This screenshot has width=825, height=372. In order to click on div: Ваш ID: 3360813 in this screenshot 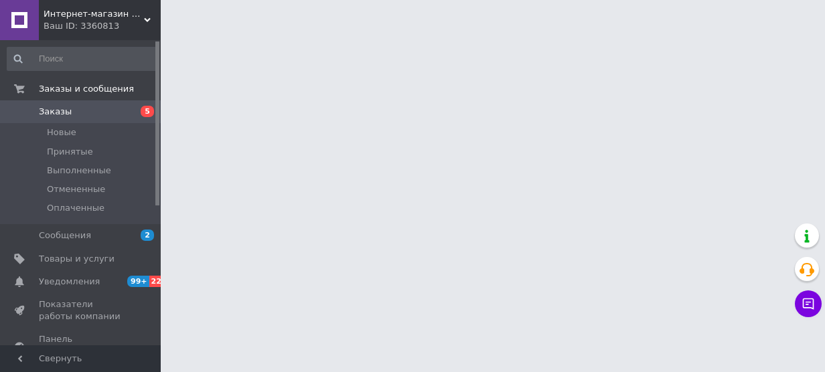, I will do `click(102, 26)`.